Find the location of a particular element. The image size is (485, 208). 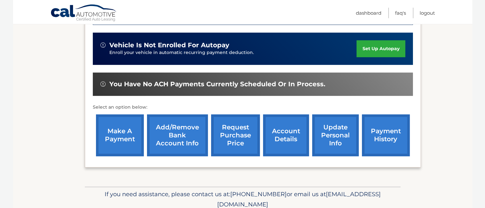

span: vehicle is not enrolled for autopay is located at coordinates (169, 45).